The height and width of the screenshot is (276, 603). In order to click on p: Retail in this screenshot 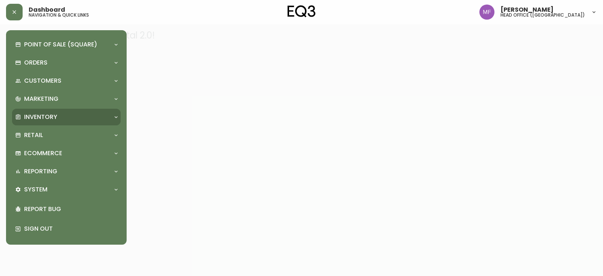, I will do `click(34, 135)`.